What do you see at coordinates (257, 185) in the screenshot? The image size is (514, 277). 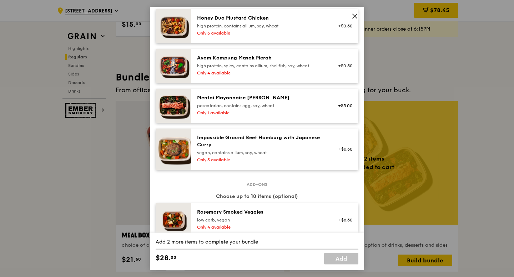 I see `span: Add-ons` at bounding box center [257, 185].